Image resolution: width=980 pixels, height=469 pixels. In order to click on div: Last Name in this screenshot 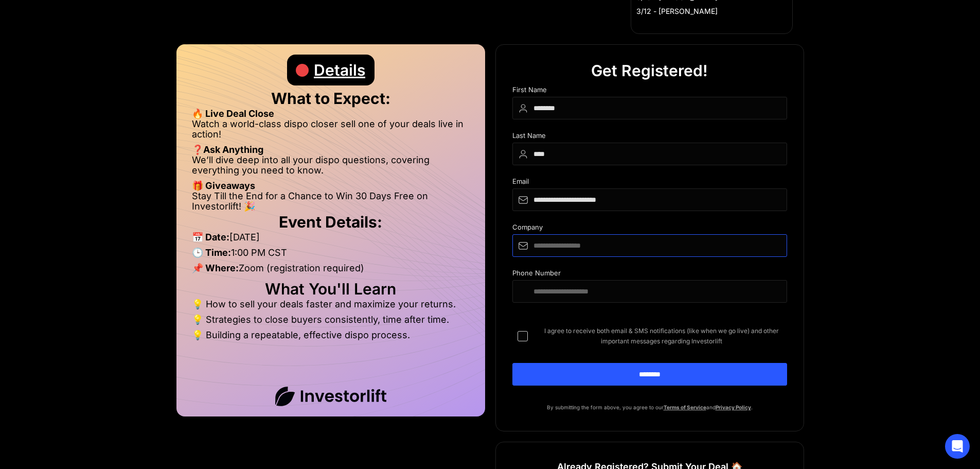, I will do `click(650, 137)`.